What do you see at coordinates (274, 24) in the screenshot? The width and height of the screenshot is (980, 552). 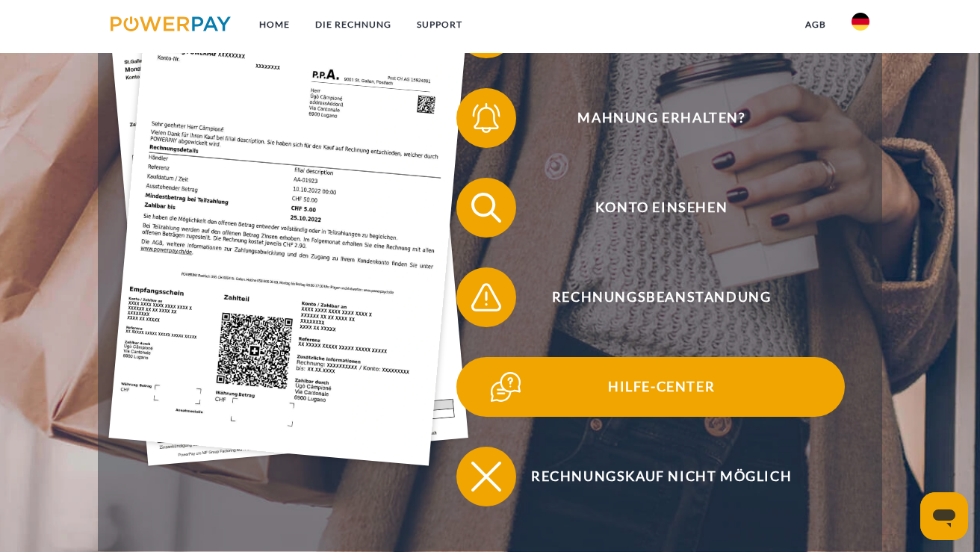 I see `a: Home` at bounding box center [274, 24].